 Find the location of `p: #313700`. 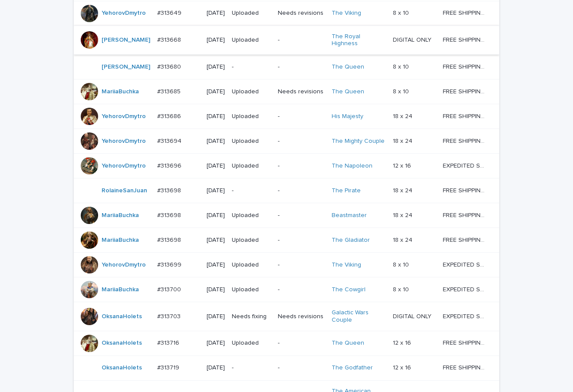

p: #313700 is located at coordinates (170, 289).